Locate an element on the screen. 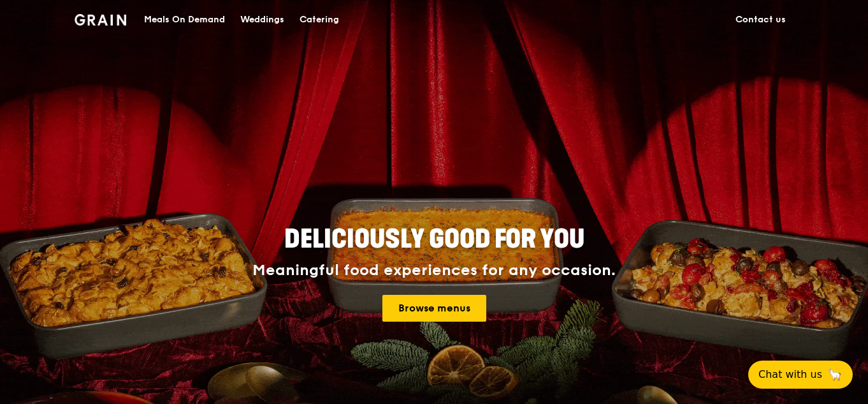  div: Weddings is located at coordinates (262, 20).